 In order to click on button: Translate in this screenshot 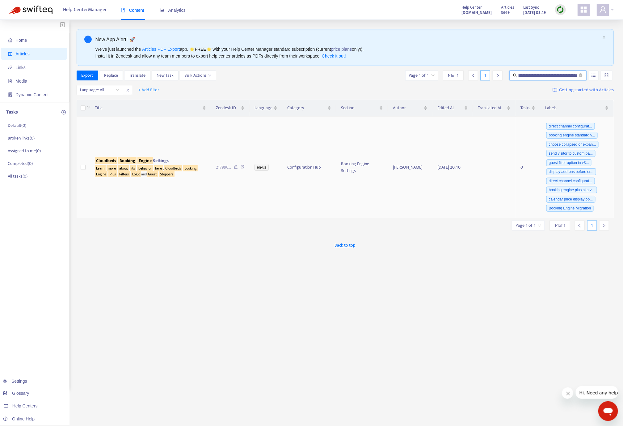, I will do `click(137, 75)`.